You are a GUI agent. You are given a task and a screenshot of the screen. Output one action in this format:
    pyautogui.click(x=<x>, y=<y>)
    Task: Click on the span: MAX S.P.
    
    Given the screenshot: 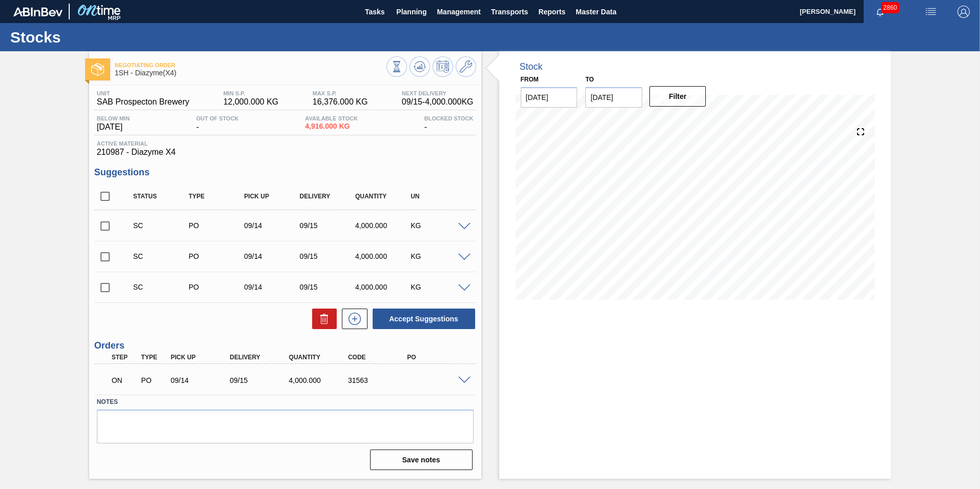 What is the action you would take?
    pyautogui.click(x=340, y=93)
    